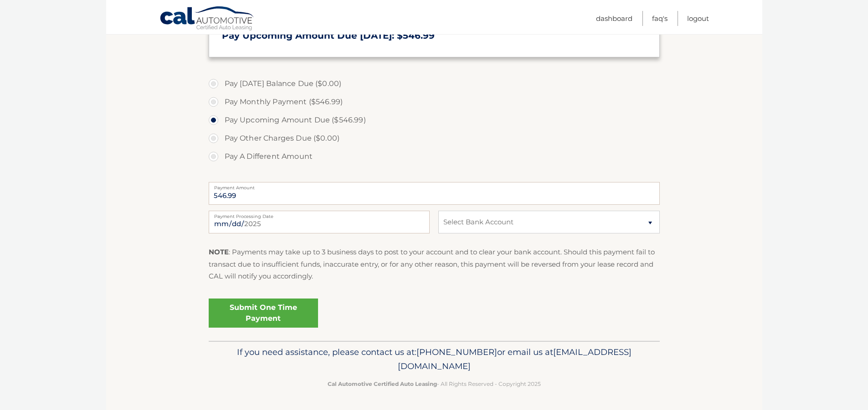 This screenshot has width=868, height=410. What do you see at coordinates (434, 360) in the screenshot?
I see `p: If you need assistance, please contact us at: or email us at` at bounding box center [434, 360].